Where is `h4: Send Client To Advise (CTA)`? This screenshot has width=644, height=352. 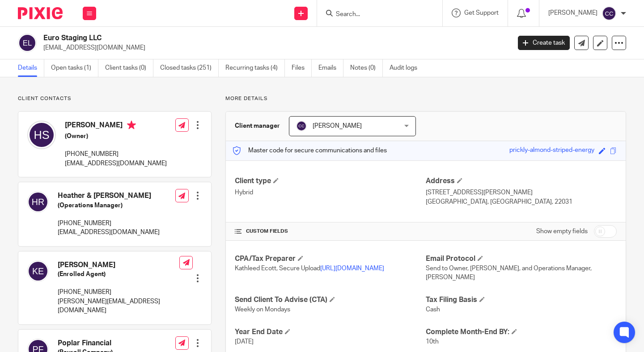 h4: Send Client To Advise (CTA) is located at coordinates (329, 300).